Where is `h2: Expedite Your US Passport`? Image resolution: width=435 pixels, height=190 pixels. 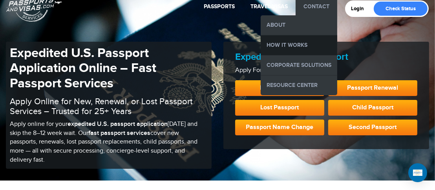 h2: Expedite Your US Passport is located at coordinates (326, 57).